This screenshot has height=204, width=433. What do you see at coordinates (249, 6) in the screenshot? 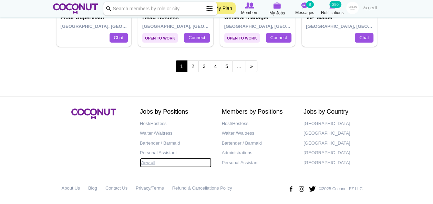
I see `img: Browse Members` at bounding box center [249, 6].